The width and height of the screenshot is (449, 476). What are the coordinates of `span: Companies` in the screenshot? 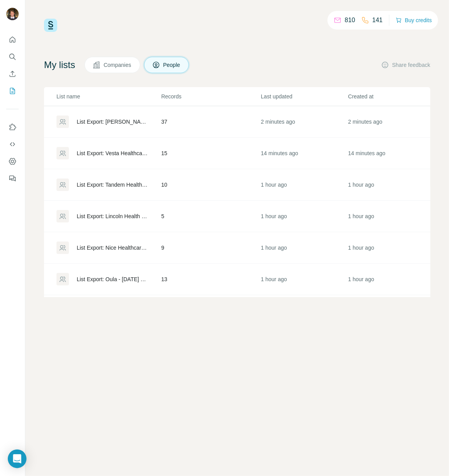 It's located at (117, 65).